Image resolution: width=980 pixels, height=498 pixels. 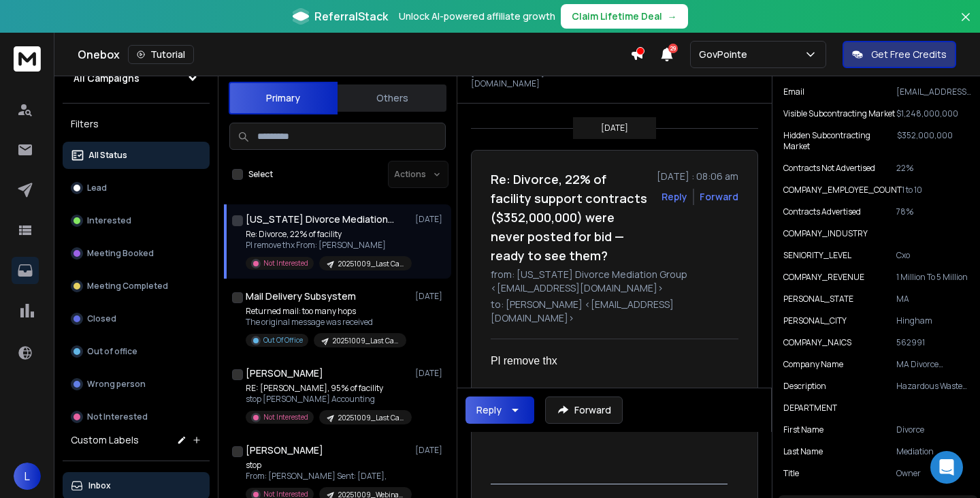 I want to click on p: COMPANY_EMPLOYEE_COUNT, so click(x=842, y=190).